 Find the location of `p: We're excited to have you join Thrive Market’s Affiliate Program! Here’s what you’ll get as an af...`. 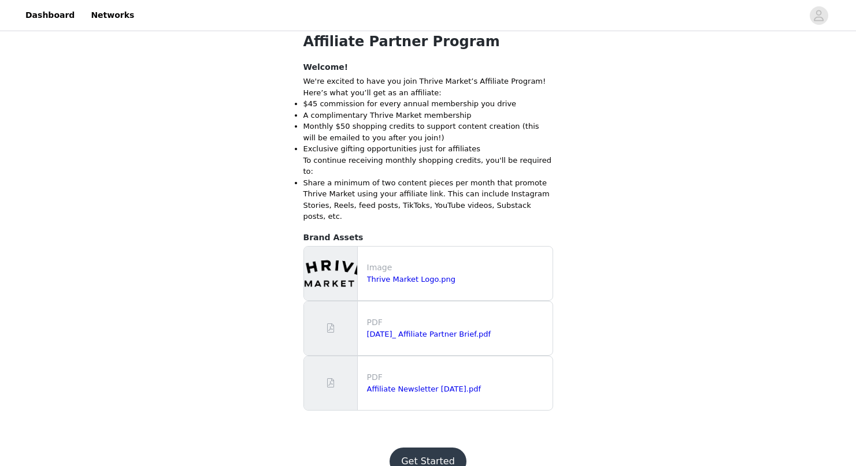

p: We're excited to have you join Thrive Market’s Affiliate Program! Here’s what you’ll get as an af... is located at coordinates (428, 87).